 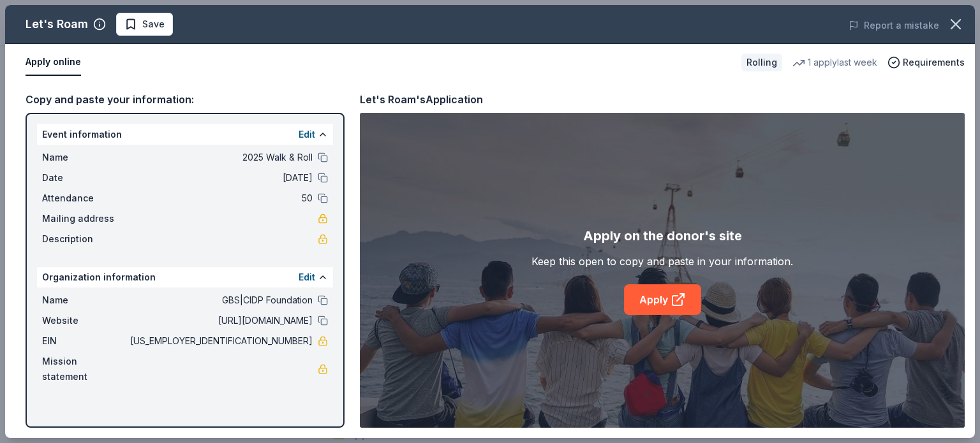 What do you see at coordinates (220, 198) in the screenshot?
I see `span: 50` at bounding box center [220, 198].